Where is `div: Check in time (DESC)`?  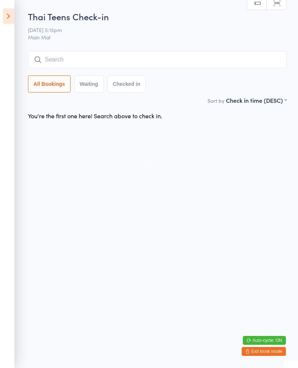 div: Check in time (DESC) is located at coordinates (256, 100).